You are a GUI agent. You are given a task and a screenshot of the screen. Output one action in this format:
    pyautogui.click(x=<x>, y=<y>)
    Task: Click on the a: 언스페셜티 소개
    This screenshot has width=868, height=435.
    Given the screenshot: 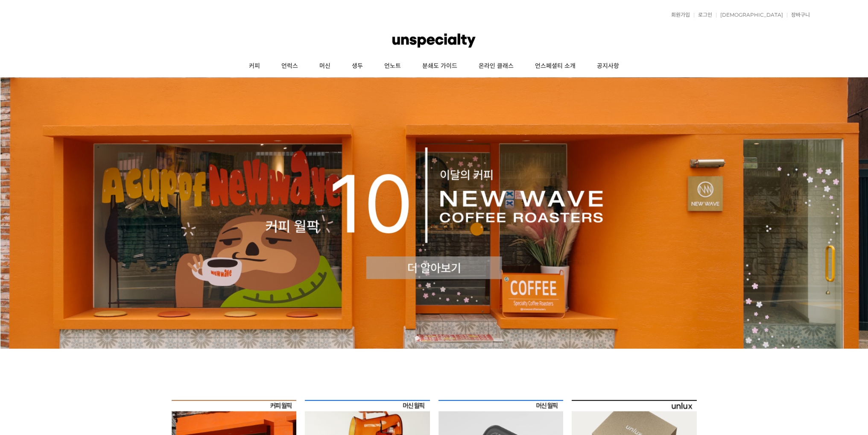 What is the action you would take?
    pyautogui.click(x=555, y=66)
    